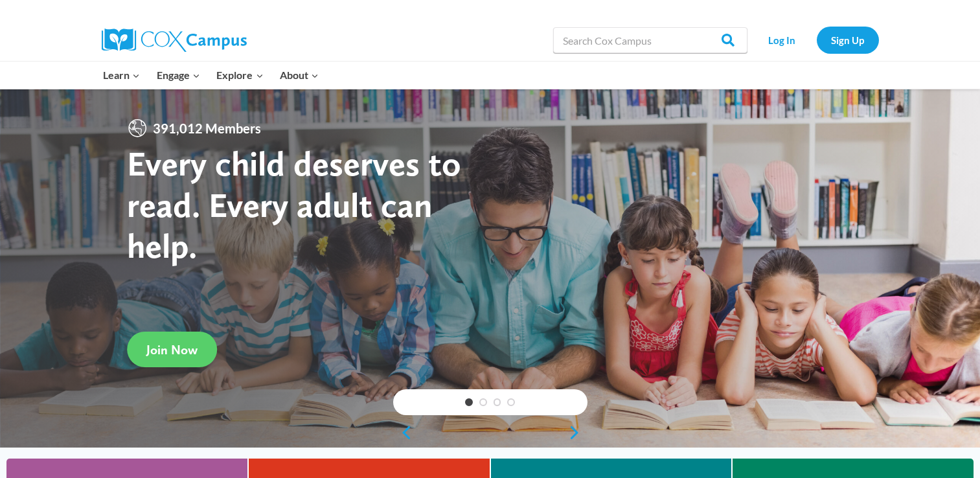 The width and height of the screenshot is (980, 478). I want to click on span: 391,012 Members, so click(207, 128).